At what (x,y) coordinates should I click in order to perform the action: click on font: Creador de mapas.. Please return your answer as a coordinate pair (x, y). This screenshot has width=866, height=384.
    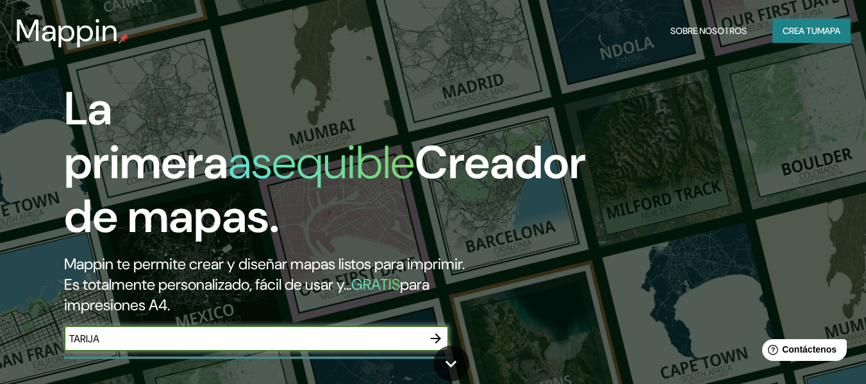
    Looking at the image, I should click on (325, 189).